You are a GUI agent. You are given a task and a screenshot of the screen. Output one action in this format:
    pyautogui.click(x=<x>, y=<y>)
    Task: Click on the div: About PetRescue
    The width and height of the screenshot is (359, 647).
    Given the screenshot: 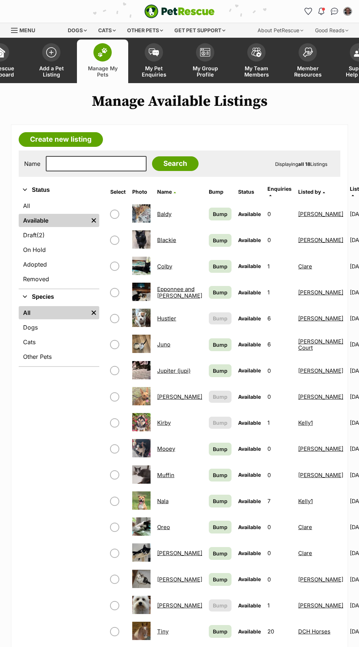 What is the action you would take?
    pyautogui.click(x=280, y=30)
    